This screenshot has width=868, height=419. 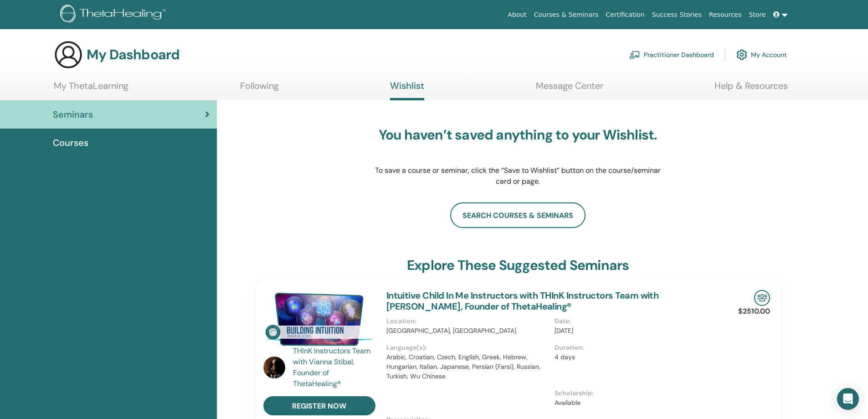 I want to click on a: THInK Instructors Team with Vianna Stibal, Founder of ThetaHealing®, so click(x=335, y=368).